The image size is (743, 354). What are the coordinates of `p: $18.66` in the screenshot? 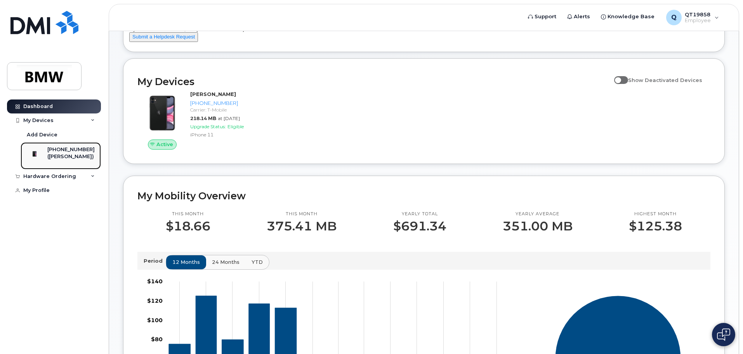 It's located at (188, 226).